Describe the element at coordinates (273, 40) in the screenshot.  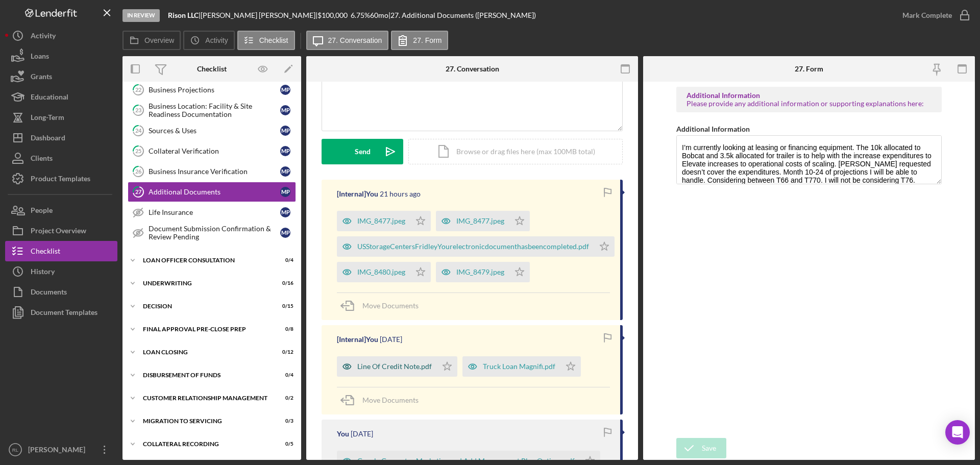
I see `label: Checklist` at that location.